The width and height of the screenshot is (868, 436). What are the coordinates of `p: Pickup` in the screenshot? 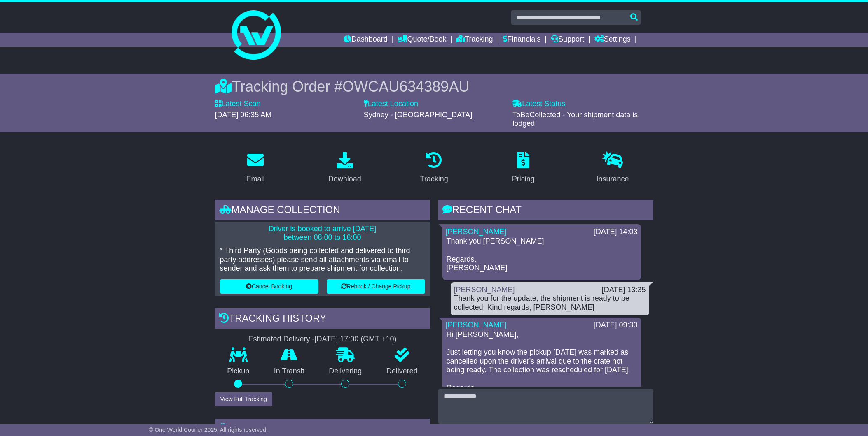 It's located at (239, 372).